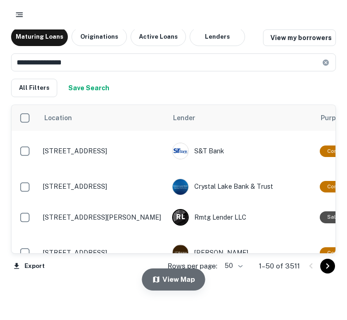 The height and width of the screenshot is (320, 347). What do you see at coordinates (279, 266) in the screenshot?
I see `p: 1–50 of 3511` at bounding box center [279, 266].